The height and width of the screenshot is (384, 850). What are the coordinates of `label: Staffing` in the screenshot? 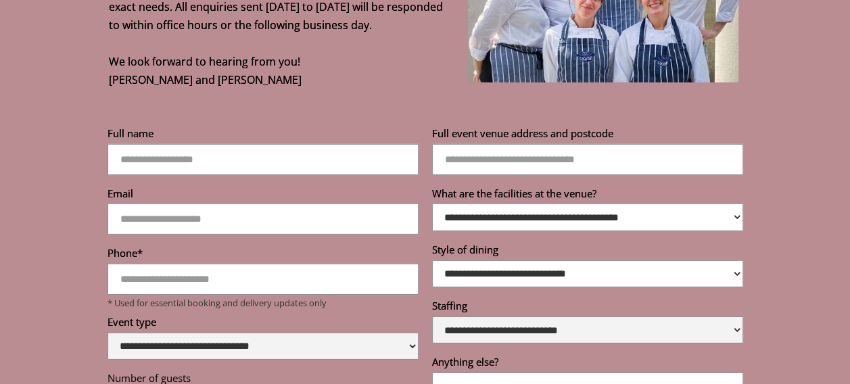 It's located at (587, 308).